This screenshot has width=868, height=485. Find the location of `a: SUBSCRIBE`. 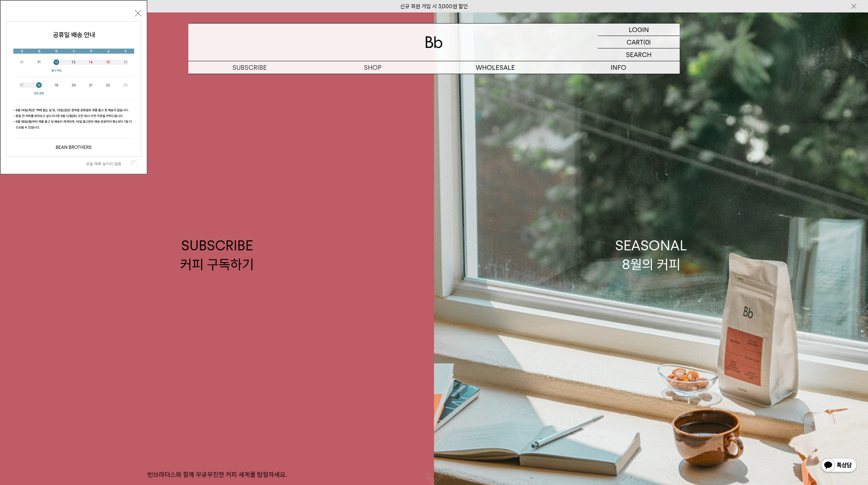

a: SUBSCRIBE is located at coordinates (249, 67).